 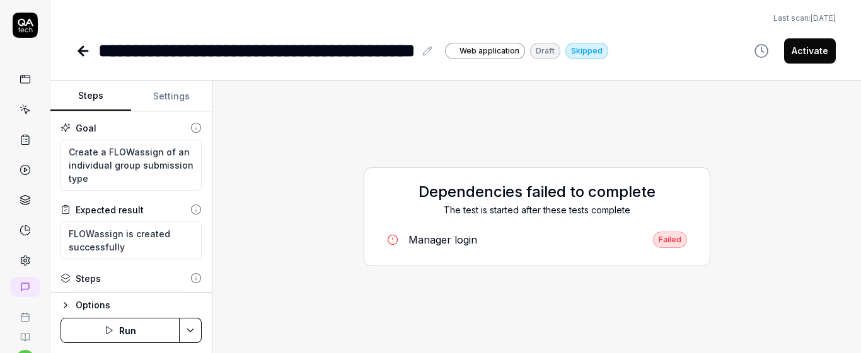 I want to click on a: Documentation, so click(x=25, y=333).